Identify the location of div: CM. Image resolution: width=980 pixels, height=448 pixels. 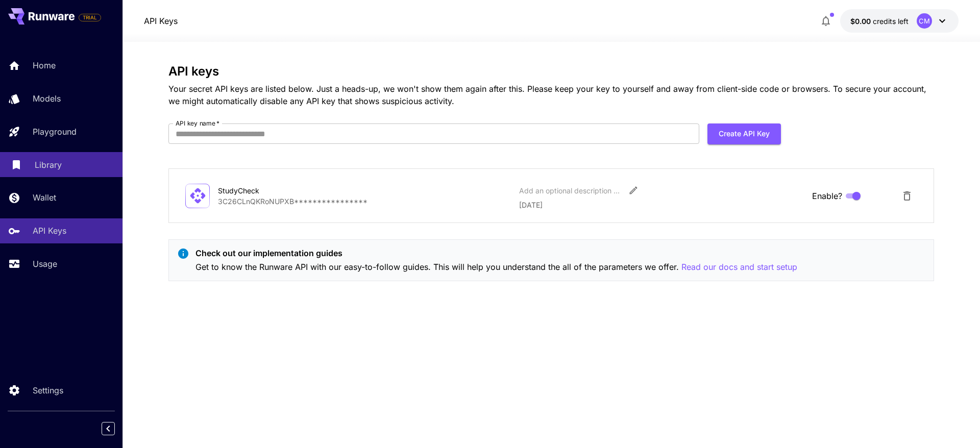
(924, 21).